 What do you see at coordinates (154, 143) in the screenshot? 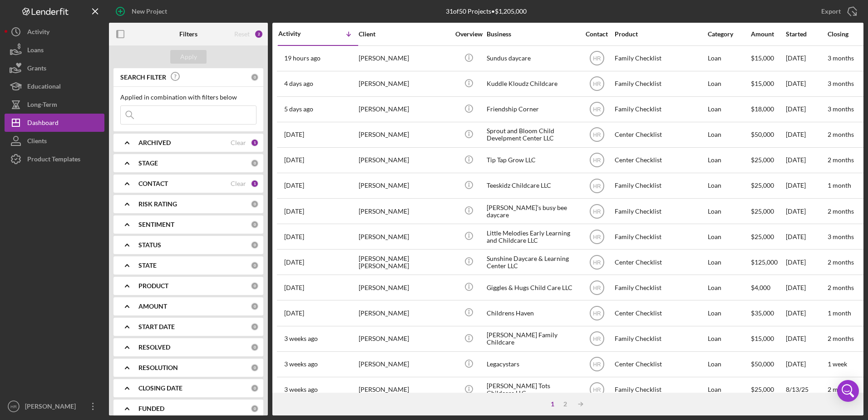
I see `b: ARCHIVED` at bounding box center [154, 143].